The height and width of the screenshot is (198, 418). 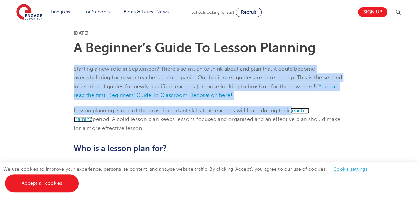 I want to click on a: For Schools, so click(x=97, y=12).